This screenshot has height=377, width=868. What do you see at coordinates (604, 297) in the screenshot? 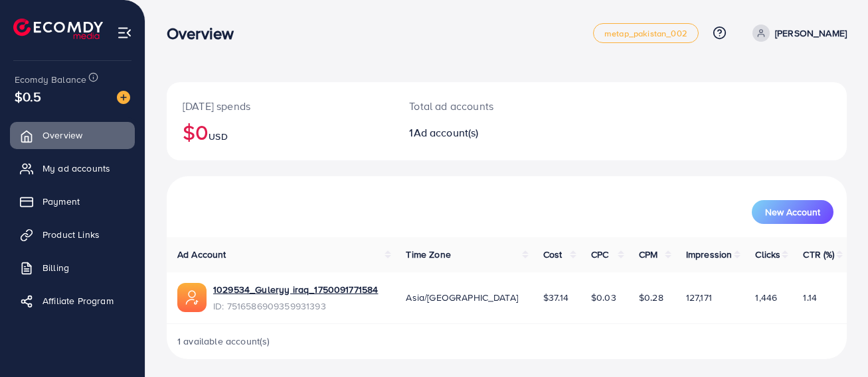
I see `span: $0.03` at bounding box center [604, 297].